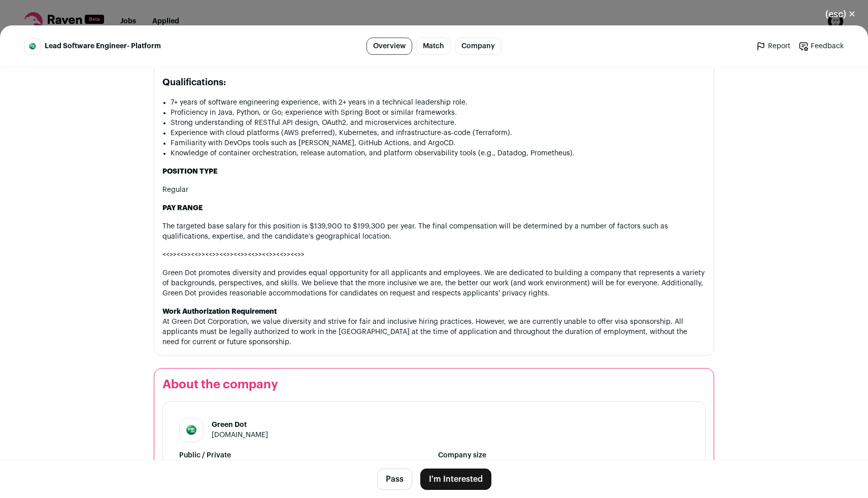 This screenshot has width=868, height=498. I want to click on p: At Green Dot Corporation, we value diversity and strive for fair and inclusive hiring practices. ..., so click(434, 327).